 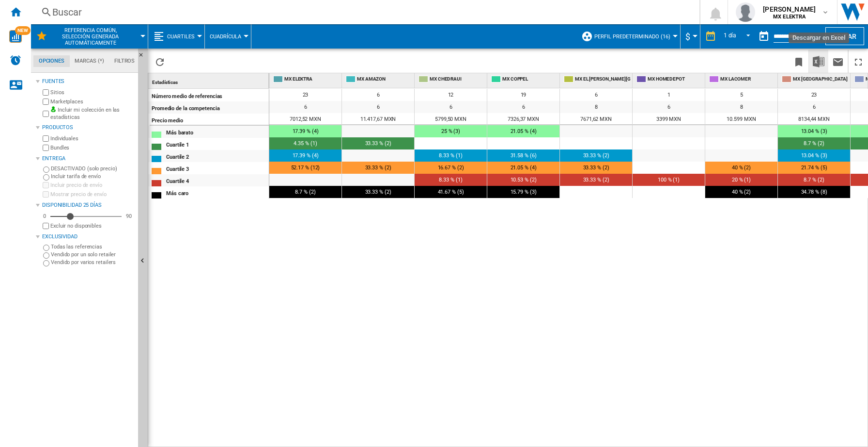 I want to click on div: Cuartile 3, so click(x=217, y=168).